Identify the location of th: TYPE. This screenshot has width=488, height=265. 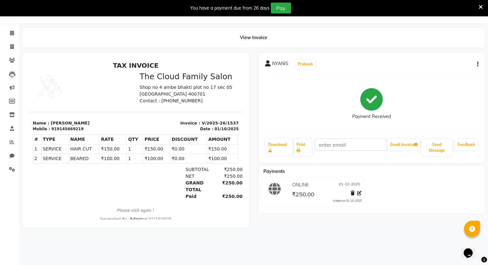
(26, 80).